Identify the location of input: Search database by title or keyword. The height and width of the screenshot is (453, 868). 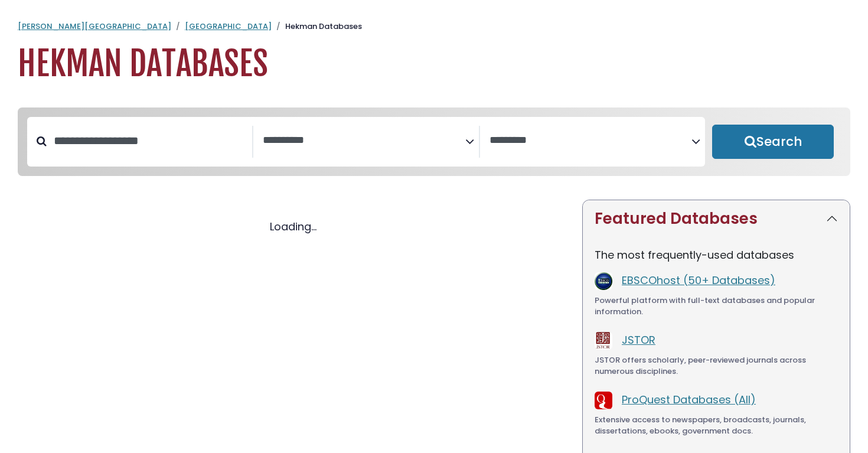
(149, 141).